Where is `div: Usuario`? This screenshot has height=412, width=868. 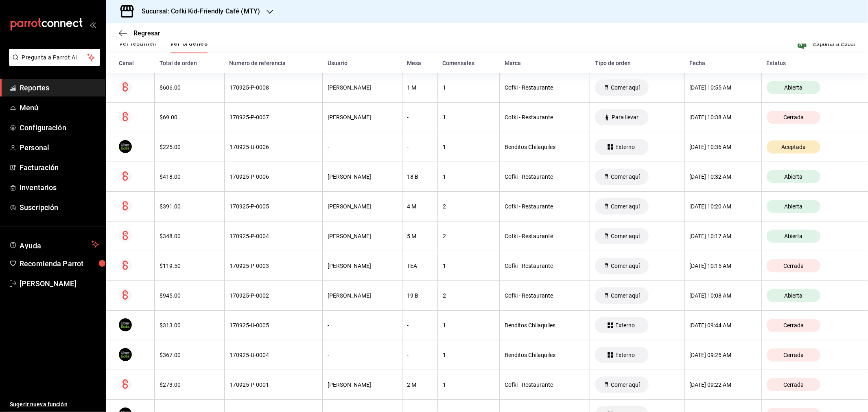
div: Usuario is located at coordinates (362, 63).